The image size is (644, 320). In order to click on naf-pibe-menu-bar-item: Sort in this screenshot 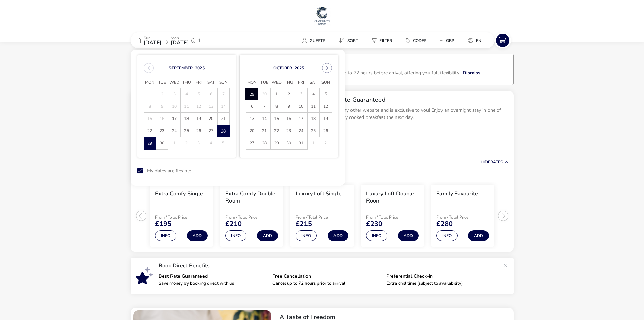, I will do `click(350, 40)`.